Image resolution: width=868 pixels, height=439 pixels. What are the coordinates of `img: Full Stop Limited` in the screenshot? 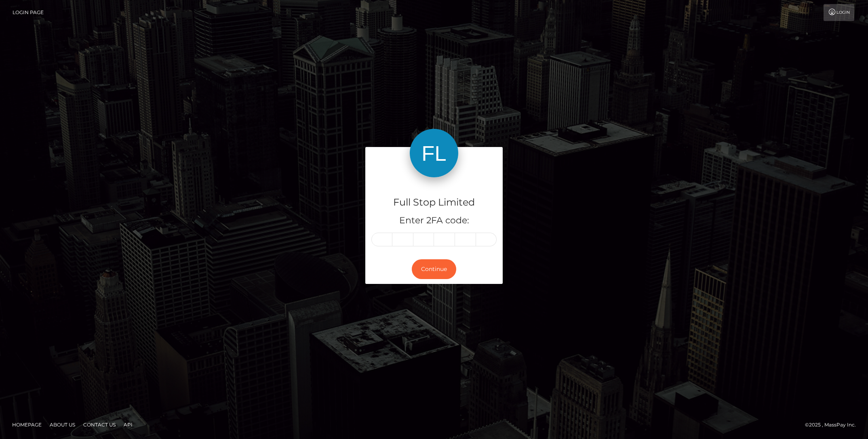 It's located at (434, 153).